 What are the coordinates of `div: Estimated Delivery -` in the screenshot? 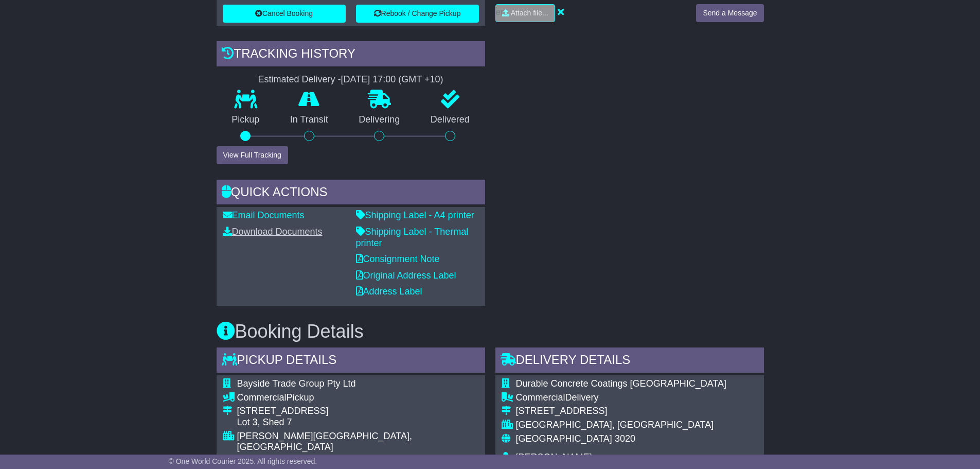 It's located at (351, 80).